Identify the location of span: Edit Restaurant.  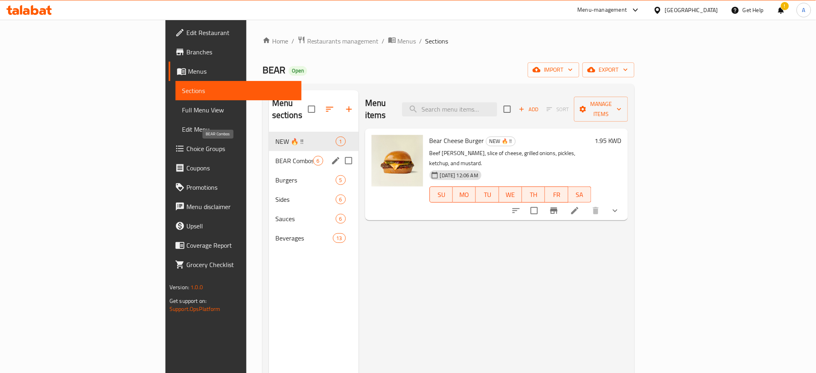
(241, 33).